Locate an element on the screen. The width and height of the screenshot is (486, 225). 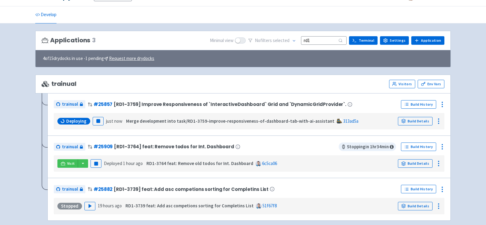
span: selected is located at coordinates (281, 40).